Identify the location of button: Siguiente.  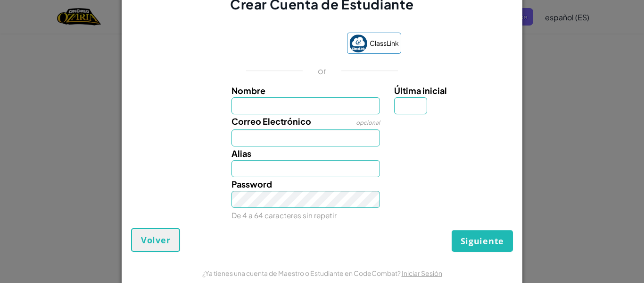
(482, 241).